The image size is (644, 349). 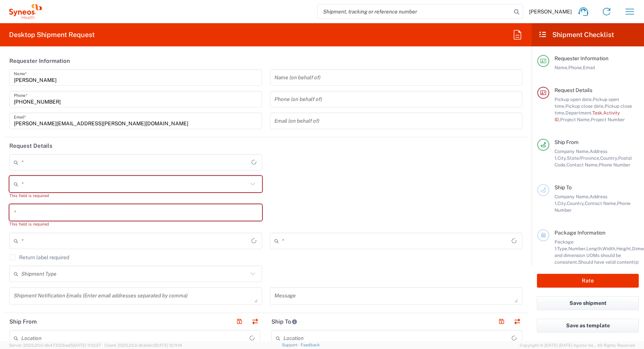 What do you see at coordinates (614, 165) in the screenshot?
I see `span: Phone Number` at bounding box center [614, 165].